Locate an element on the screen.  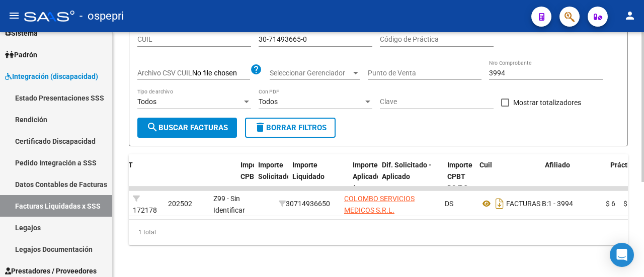
span: Mostrar totalizadores is located at coordinates (547, 103).